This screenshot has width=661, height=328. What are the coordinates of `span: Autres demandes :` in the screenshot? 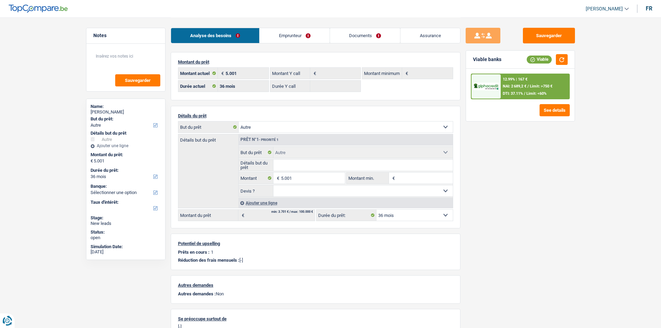 It's located at (197, 294).